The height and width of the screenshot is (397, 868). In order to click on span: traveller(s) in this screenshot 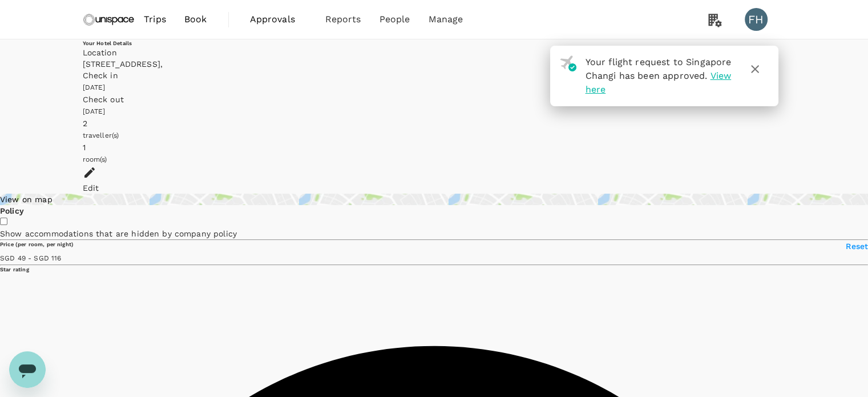, I will do `click(101, 135)`.